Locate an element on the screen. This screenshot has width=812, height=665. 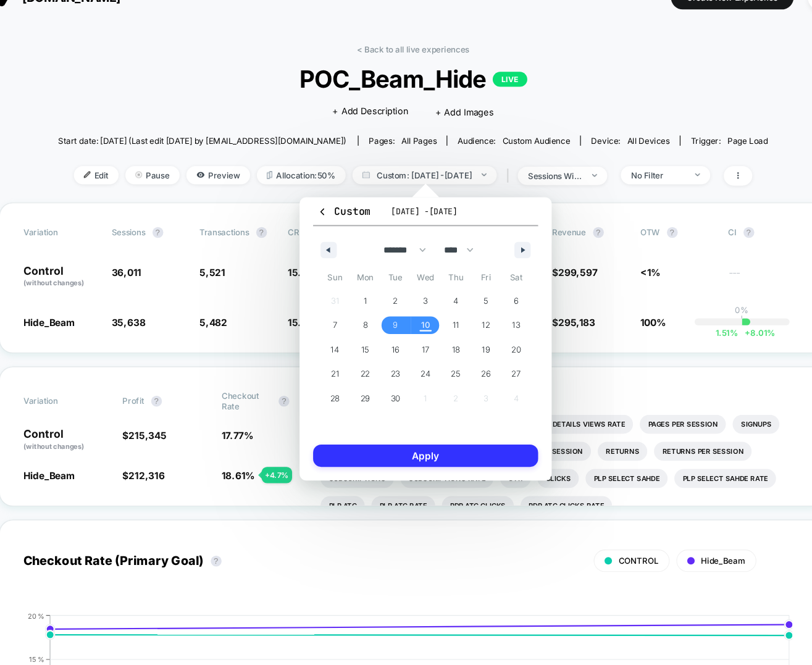
span: Transactions is located at coordinates (234, 233).